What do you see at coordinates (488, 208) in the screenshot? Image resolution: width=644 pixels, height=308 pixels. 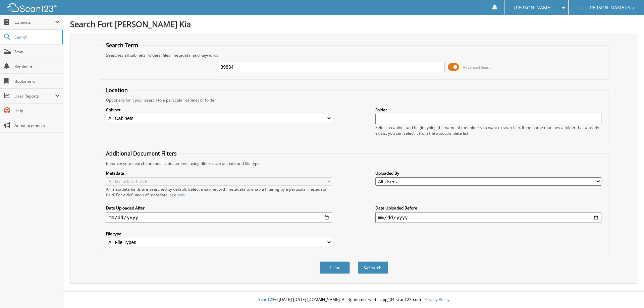 I see `label: Date Uploaded Before` at bounding box center [488, 208].